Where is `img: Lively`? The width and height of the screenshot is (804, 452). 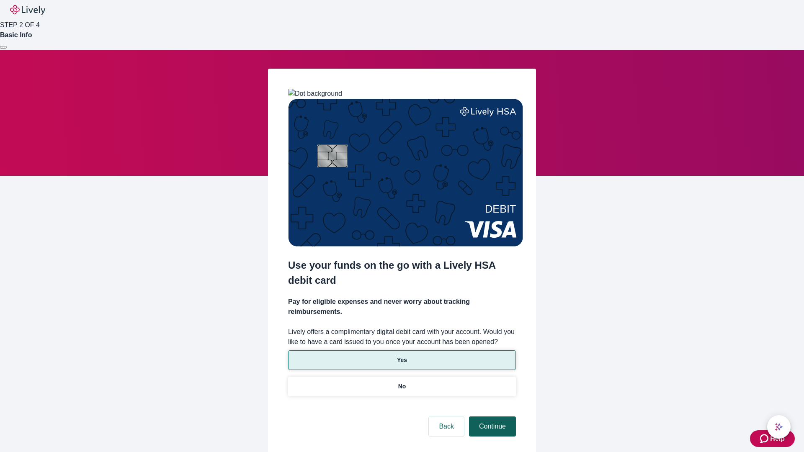 img: Lively is located at coordinates (28, 10).